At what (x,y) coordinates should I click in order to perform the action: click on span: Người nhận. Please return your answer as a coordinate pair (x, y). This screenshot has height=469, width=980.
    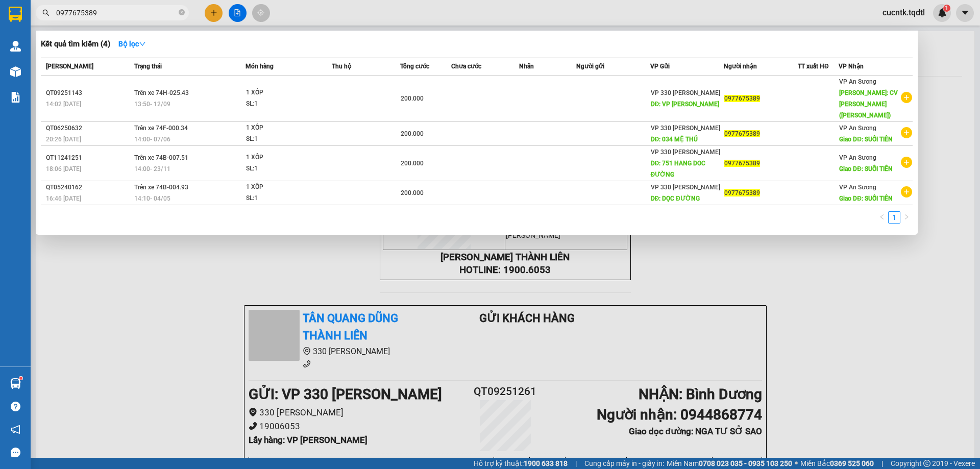
    Looking at the image, I should click on (740, 66).